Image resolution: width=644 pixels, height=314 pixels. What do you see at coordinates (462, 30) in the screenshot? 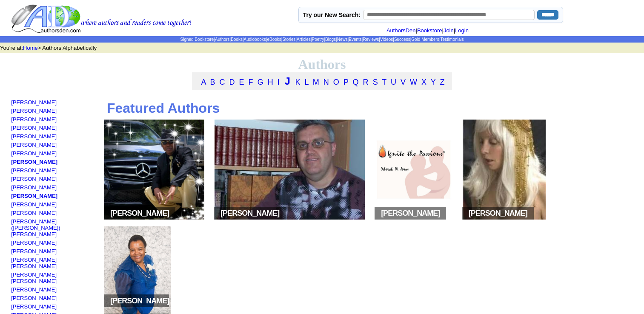
I see `a: Login` at bounding box center [462, 30].